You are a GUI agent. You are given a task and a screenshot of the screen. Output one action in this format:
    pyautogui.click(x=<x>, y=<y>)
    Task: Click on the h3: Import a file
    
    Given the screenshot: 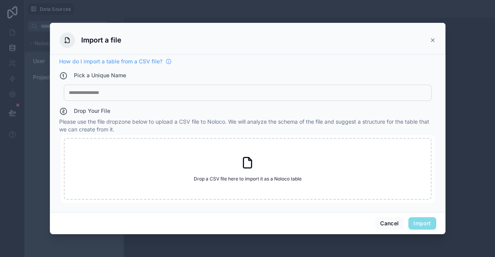 What is the action you would take?
    pyautogui.click(x=101, y=40)
    